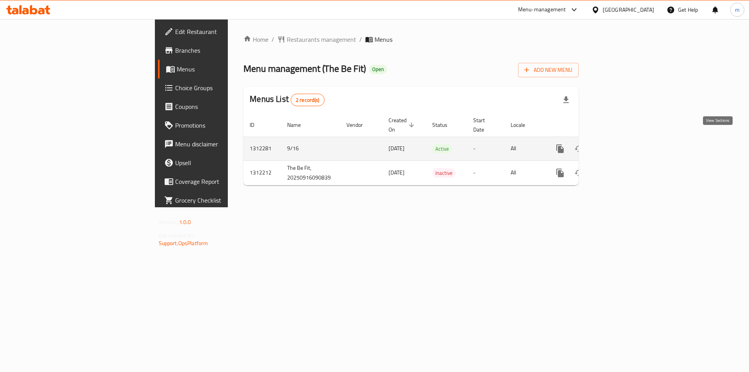 The width and height of the screenshot is (749, 372). What do you see at coordinates (219, 69) in the screenshot?
I see `a: Menus` at bounding box center [219, 69].